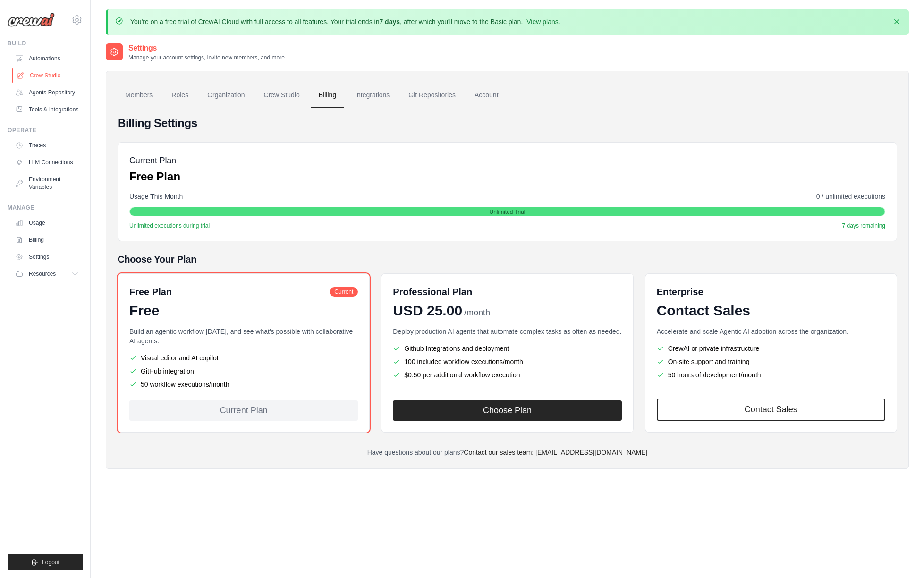  I want to click on div: Operate, so click(45, 130).